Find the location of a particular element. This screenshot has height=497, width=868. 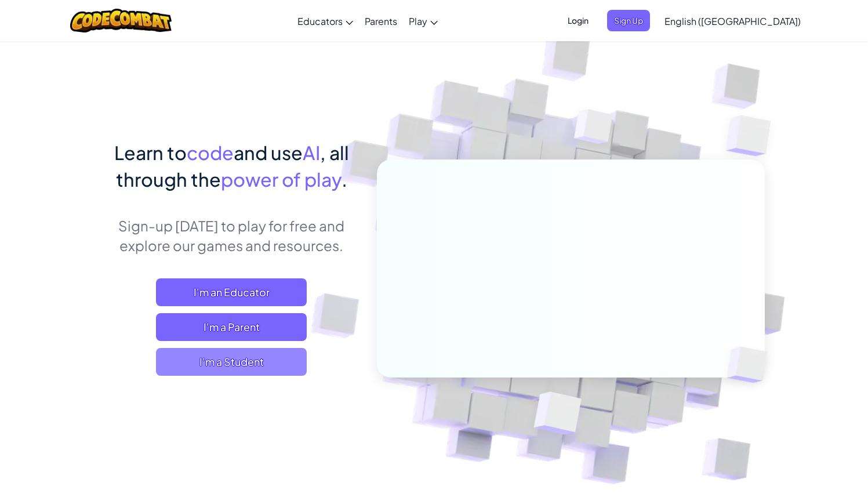

span: I'm an Educator is located at coordinates (231, 293).